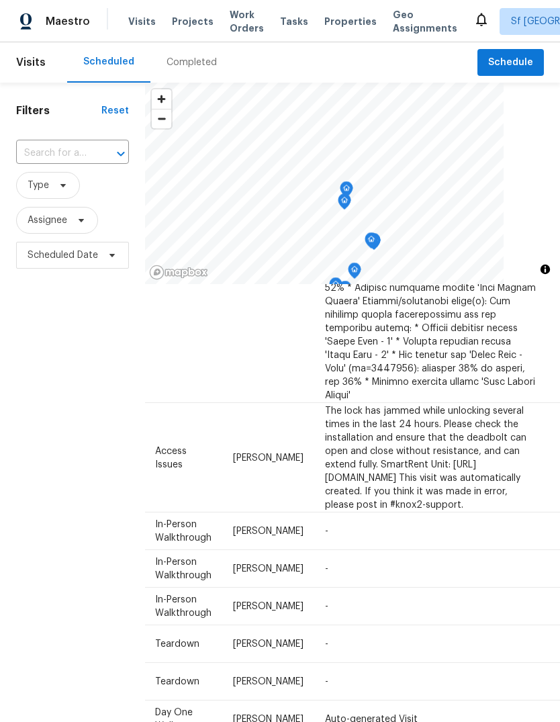 The height and width of the screenshot is (722, 560). What do you see at coordinates (171, 457) in the screenshot?
I see `span: Access Issues` at bounding box center [171, 457].